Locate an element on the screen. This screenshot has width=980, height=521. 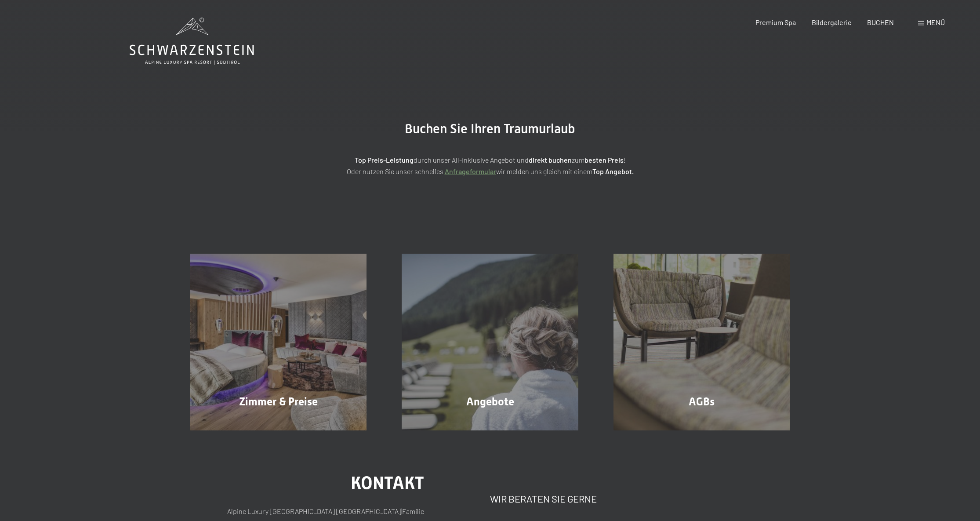
span: BUCHEN is located at coordinates (880, 22).